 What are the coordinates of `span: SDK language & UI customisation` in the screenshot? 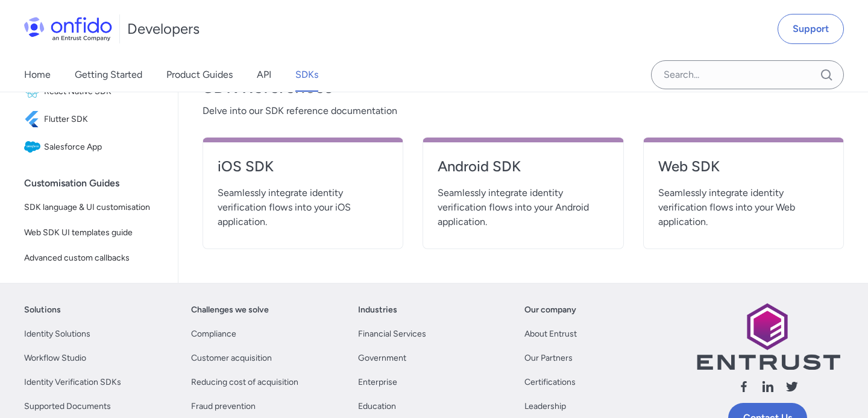 It's located at (94, 208).